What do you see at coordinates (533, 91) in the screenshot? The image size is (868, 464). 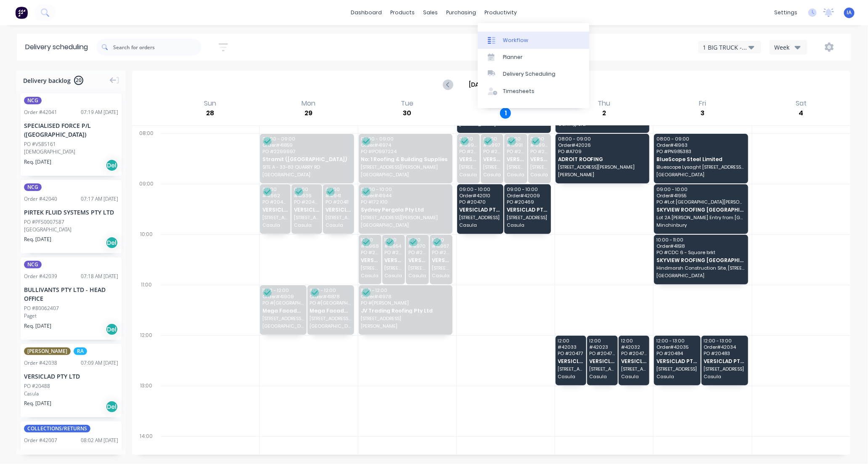 I see `a: Timesheets` at bounding box center [533, 91].